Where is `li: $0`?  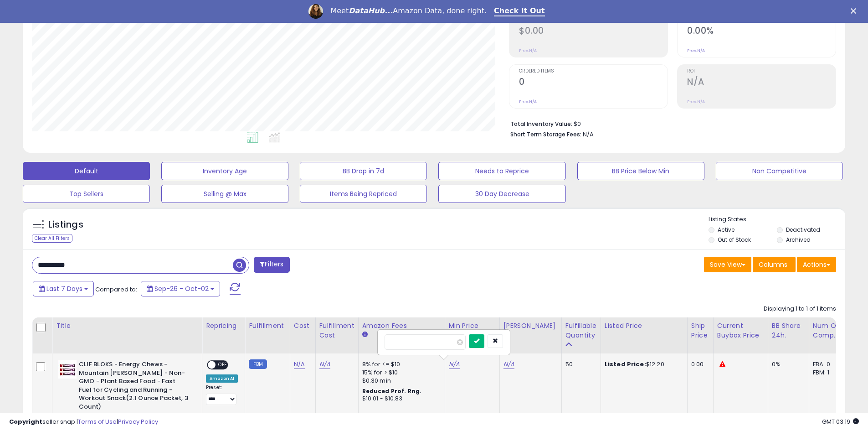 li: $0 is located at coordinates (670, 123).